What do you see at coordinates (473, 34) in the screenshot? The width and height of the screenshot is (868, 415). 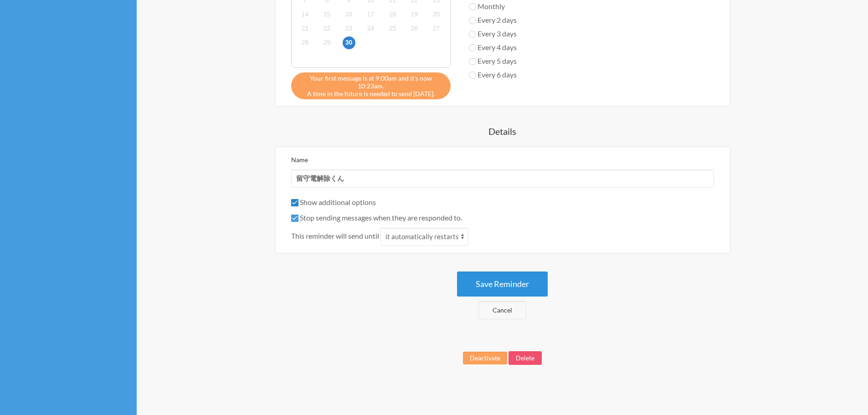 I see `input: Every 3 days` at bounding box center [473, 34].